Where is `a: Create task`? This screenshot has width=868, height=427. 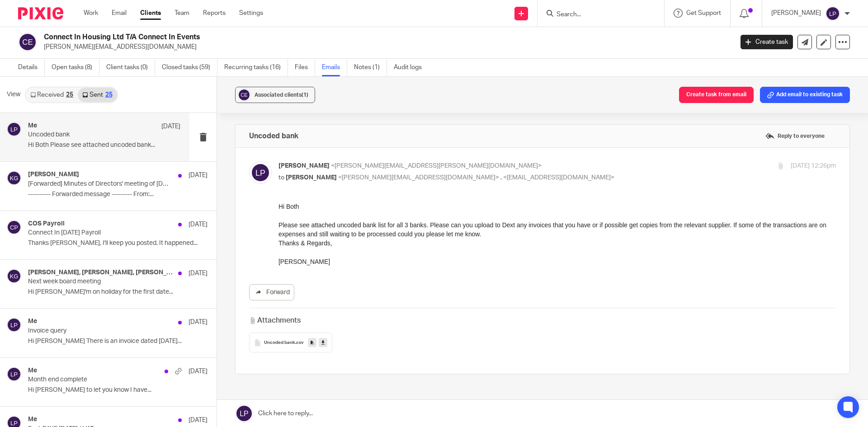 a: Create task is located at coordinates (766, 42).